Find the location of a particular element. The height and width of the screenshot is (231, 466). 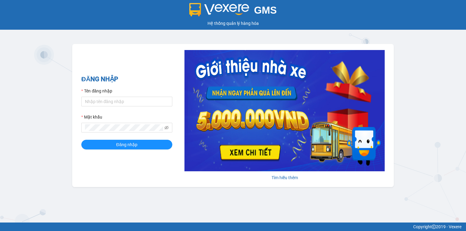

h2: ĐĂNG NHẬP is located at coordinates (127, 79).